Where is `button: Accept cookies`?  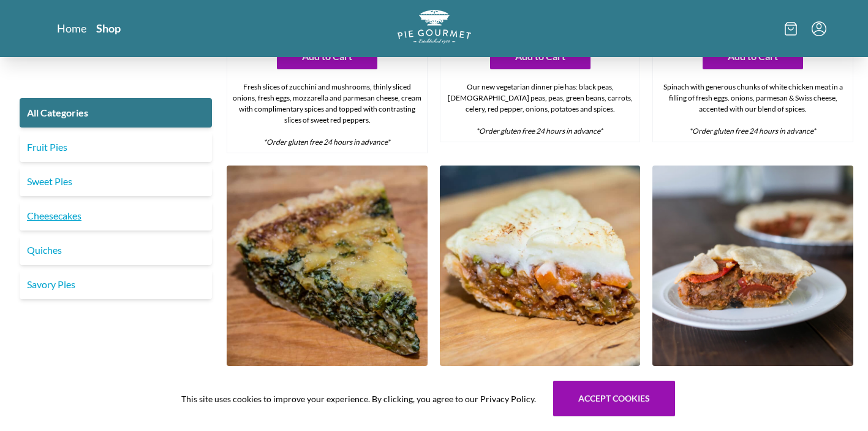 button: Accept cookies is located at coordinates (614, 398).